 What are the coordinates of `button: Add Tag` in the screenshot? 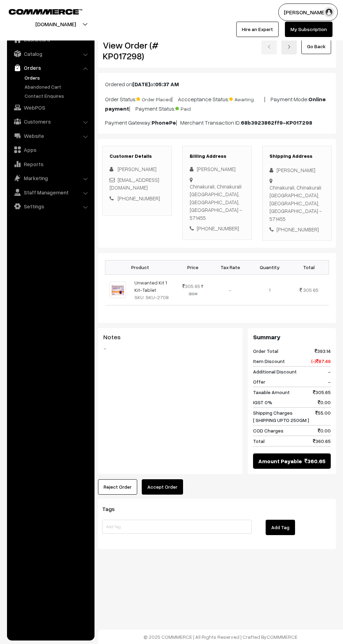 It's located at (280, 527).